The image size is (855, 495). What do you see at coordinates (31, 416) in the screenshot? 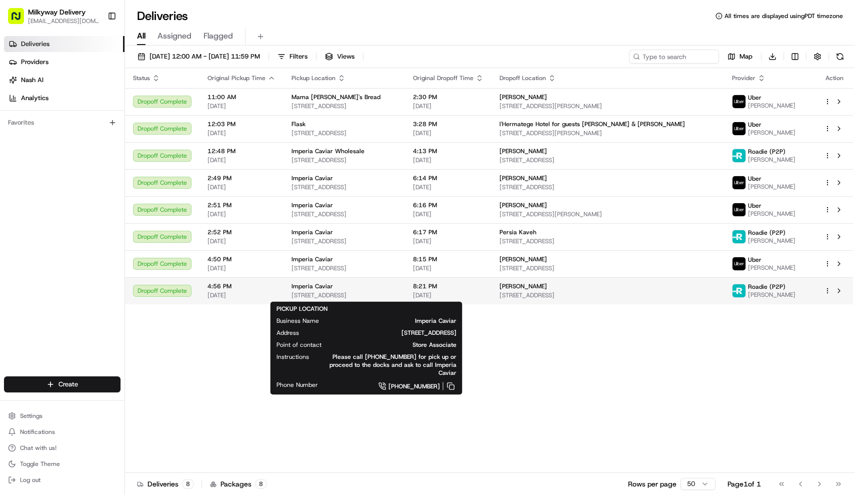
I see `span: Settings` at bounding box center [31, 416].